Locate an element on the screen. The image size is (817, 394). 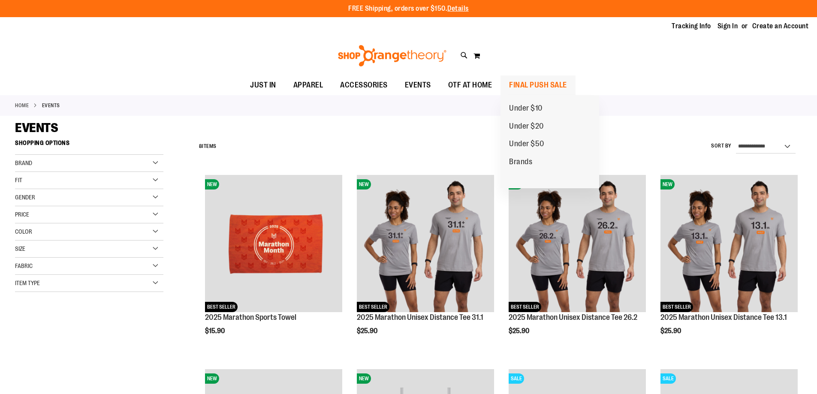
span: Under $10 is located at coordinates (526, 109).